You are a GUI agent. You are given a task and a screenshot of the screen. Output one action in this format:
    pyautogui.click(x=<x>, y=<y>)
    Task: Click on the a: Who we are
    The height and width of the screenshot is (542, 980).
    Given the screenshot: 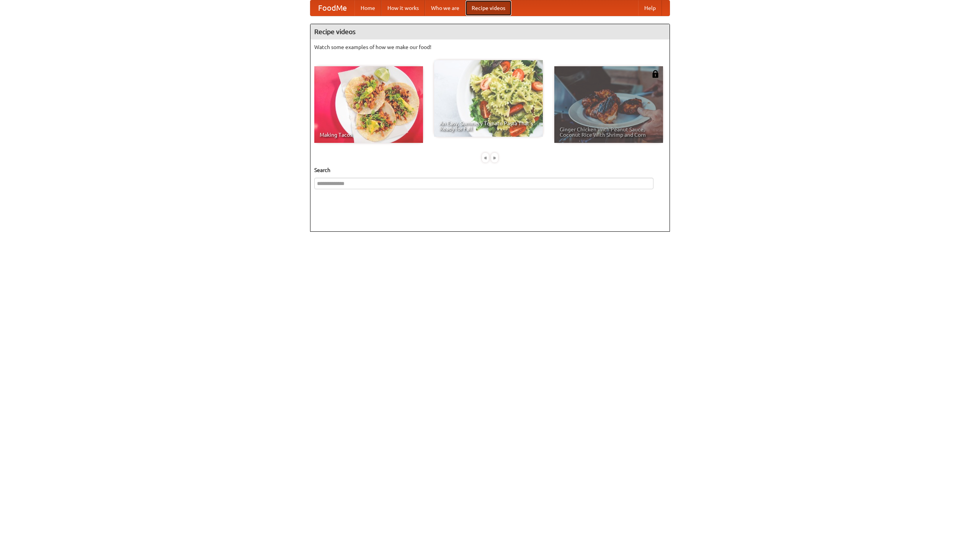 What is the action you would take?
    pyautogui.click(x=445, y=8)
    